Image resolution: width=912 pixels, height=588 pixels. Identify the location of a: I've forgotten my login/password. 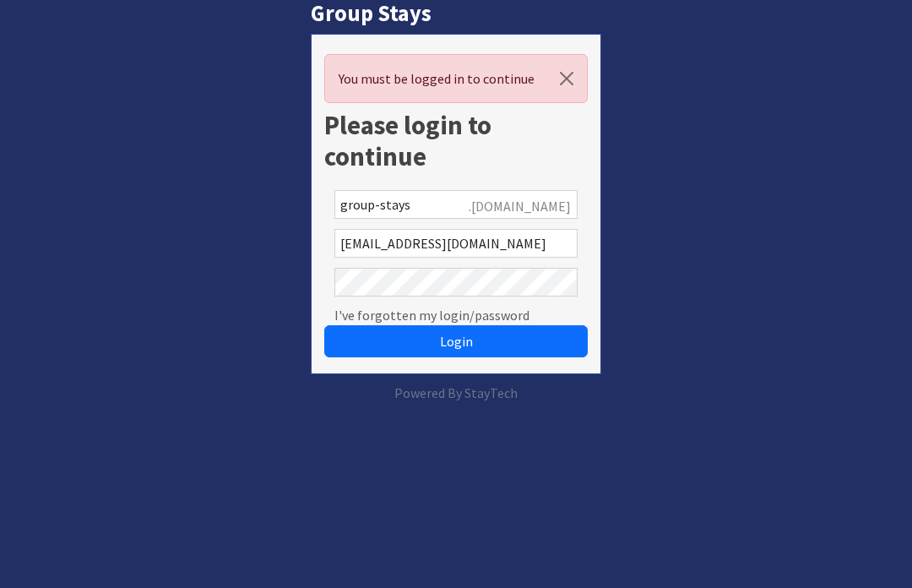
(432, 315).